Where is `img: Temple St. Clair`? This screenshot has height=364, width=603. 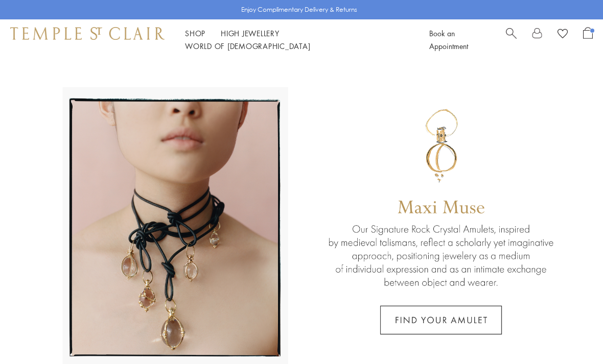 img: Temple St. Clair is located at coordinates (88, 33).